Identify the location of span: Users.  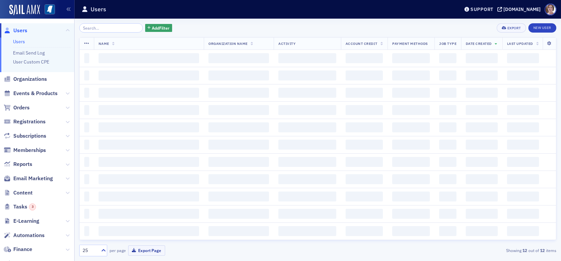
(20, 31).